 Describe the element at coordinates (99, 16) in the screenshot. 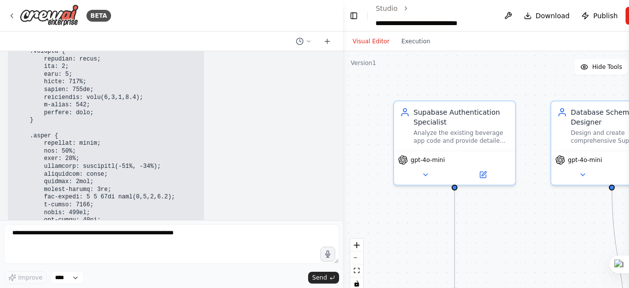

I see `div: BETA` at that location.